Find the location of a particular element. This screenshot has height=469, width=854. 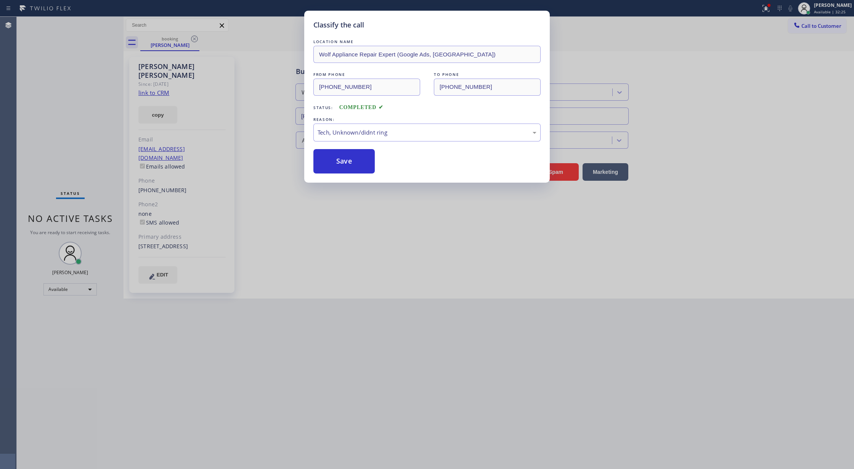

button: Save is located at coordinates (344, 161).